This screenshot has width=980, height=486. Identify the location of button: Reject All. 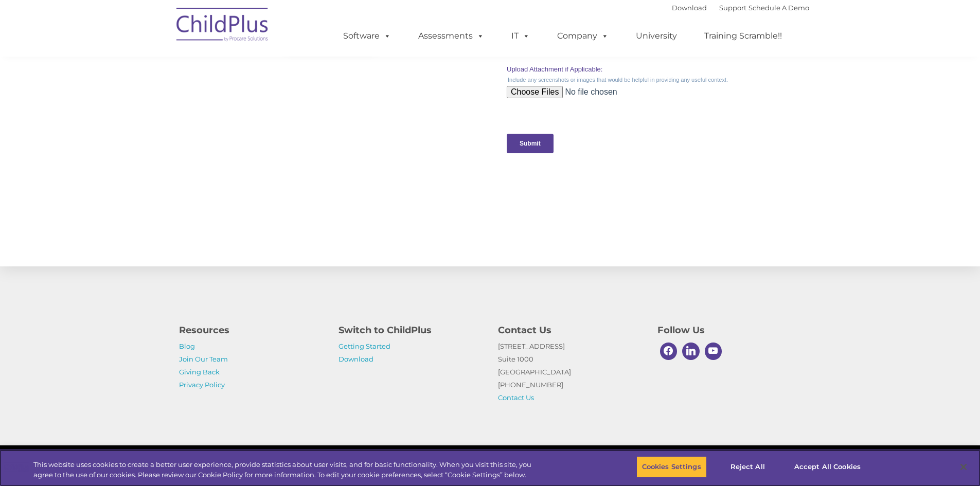
(748, 467).